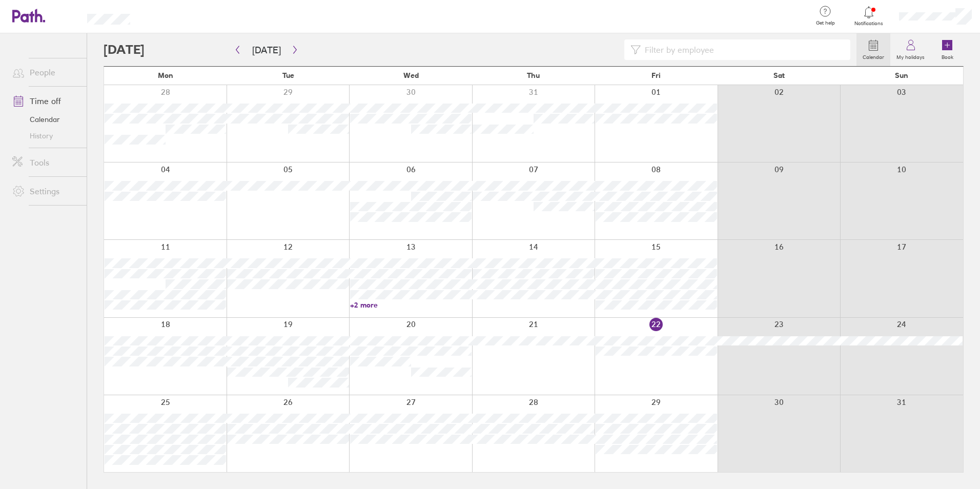  I want to click on a: History, so click(45, 135).